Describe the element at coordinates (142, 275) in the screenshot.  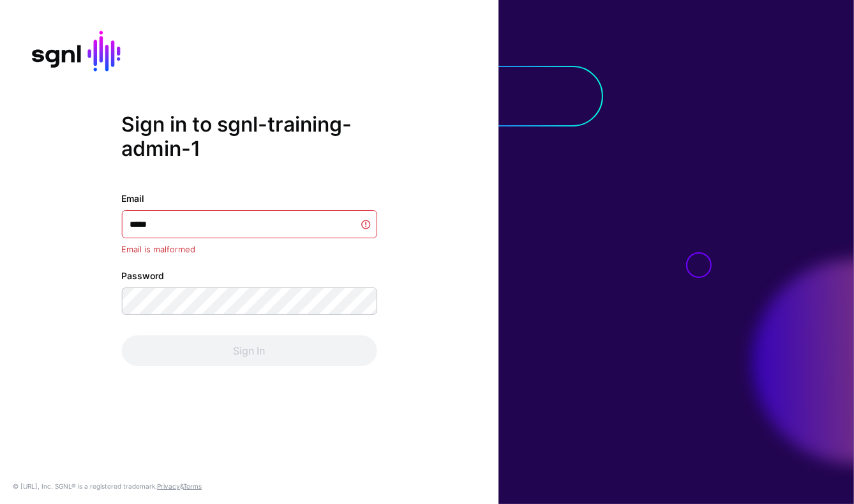
I see `label: Password` at that location.